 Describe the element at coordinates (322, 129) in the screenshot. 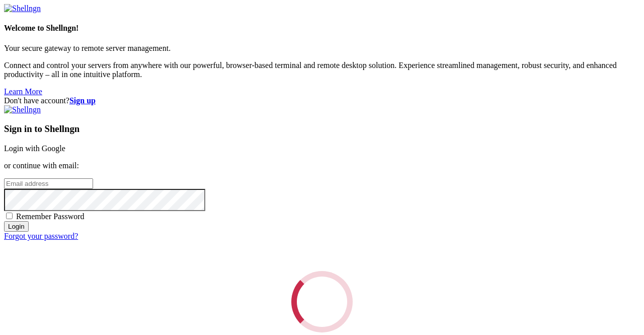

I see `h3: Sign in to Shellngn` at that location.